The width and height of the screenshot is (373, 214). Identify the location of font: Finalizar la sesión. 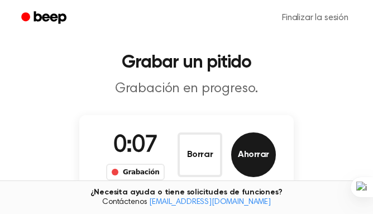
(315, 18).